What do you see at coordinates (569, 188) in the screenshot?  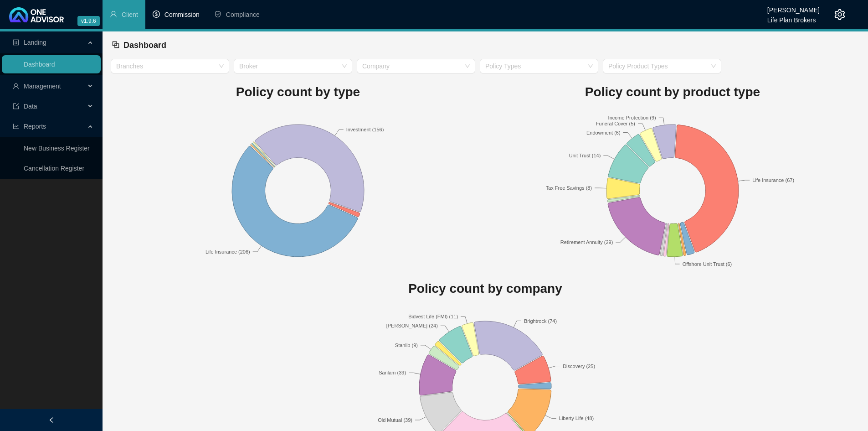 I see `text: Tax Free Savings (8)` at bounding box center [569, 188].